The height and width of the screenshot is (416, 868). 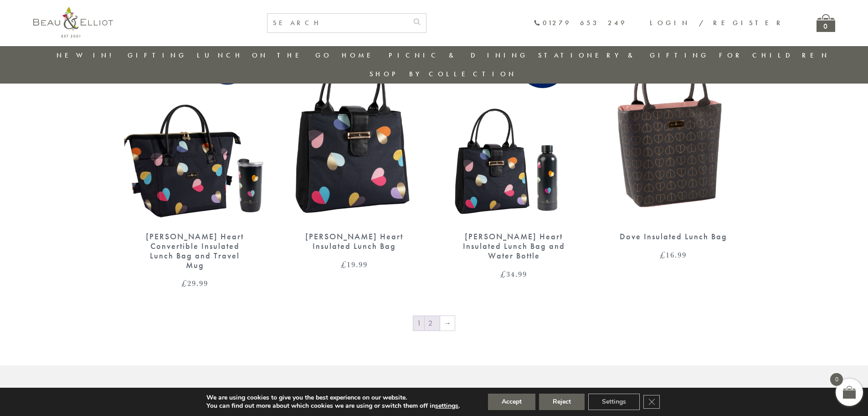 What do you see at coordinates (580, 23) in the screenshot?
I see `a: 01279 653 249` at bounding box center [580, 23].